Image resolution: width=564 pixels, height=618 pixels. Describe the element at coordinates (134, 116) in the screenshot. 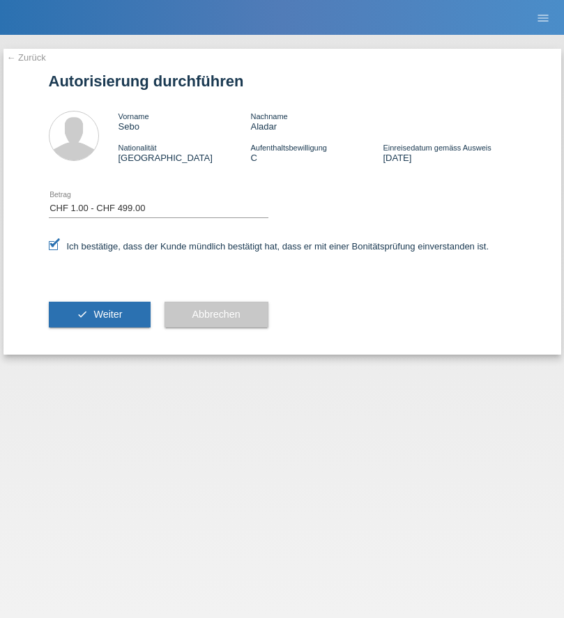

I see `span: Vorname` at that location.